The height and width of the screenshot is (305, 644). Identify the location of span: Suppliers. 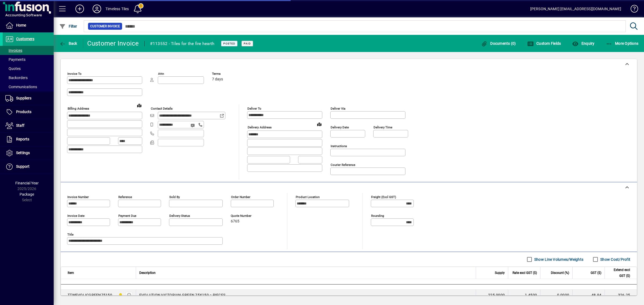
(23, 98).